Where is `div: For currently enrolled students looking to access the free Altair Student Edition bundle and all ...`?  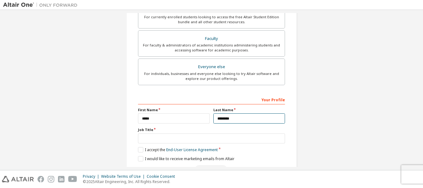 div: For currently enrolled students looking to access the free Altair Student Edition bundle and all ... is located at coordinates (212, 20).